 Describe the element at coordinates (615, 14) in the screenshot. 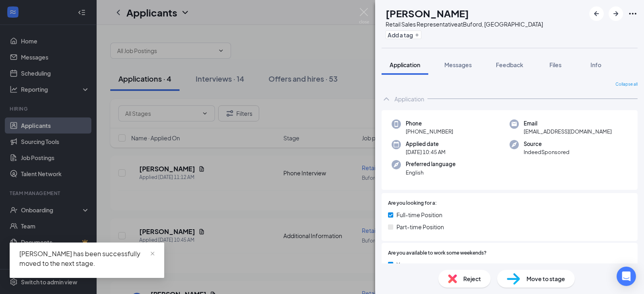

I see `svg: ArrowRight` at that location.